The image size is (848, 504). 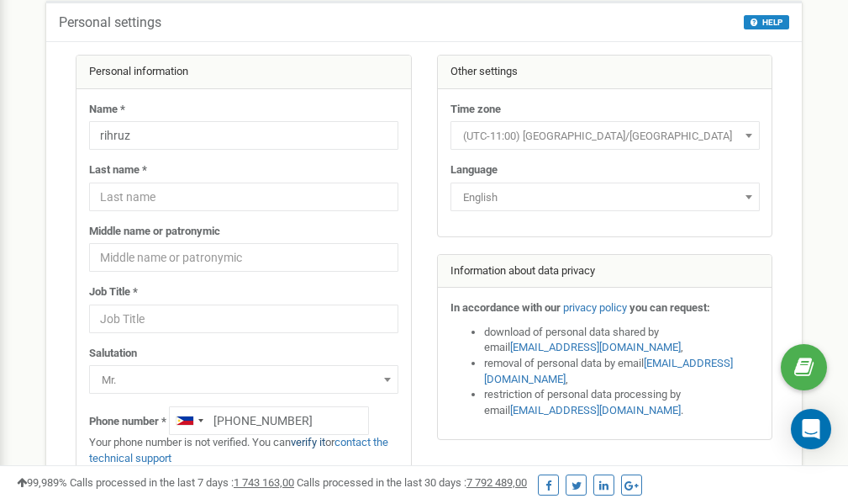 What do you see at coordinates (412, 481) in the screenshot?
I see `span: Calls processed in the last 30 days :` at bounding box center [412, 481].